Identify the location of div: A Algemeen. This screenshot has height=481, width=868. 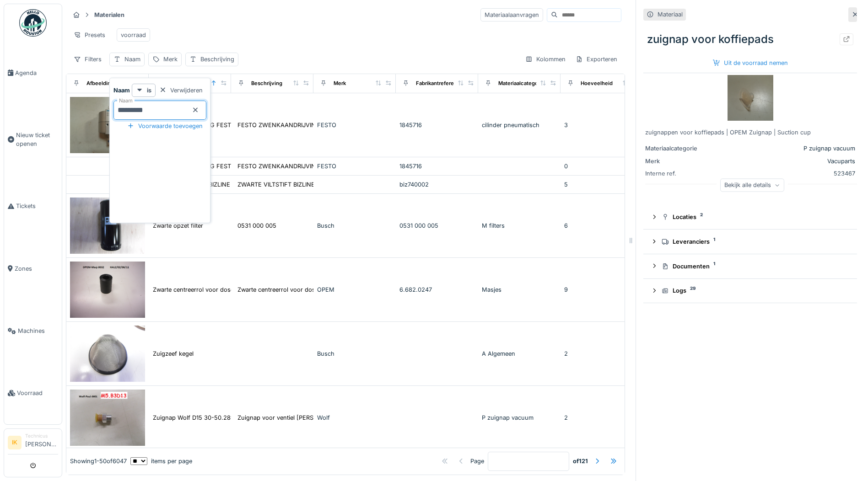
(519, 354).